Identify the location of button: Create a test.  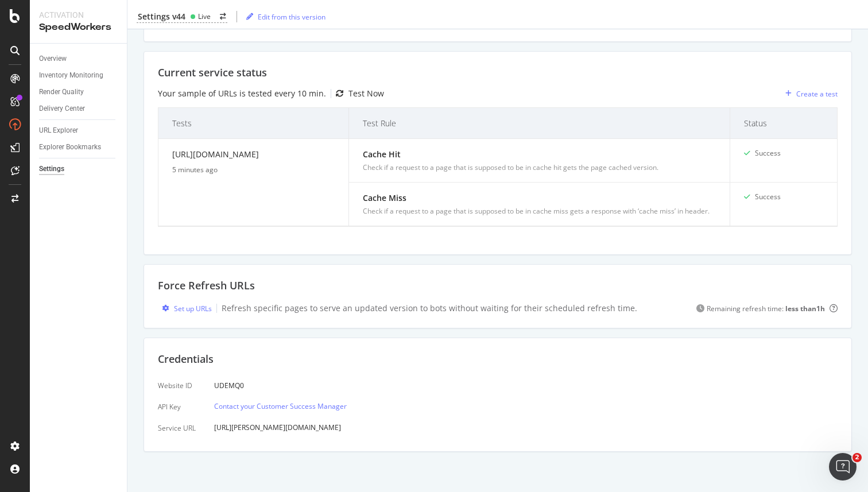
(809, 93).